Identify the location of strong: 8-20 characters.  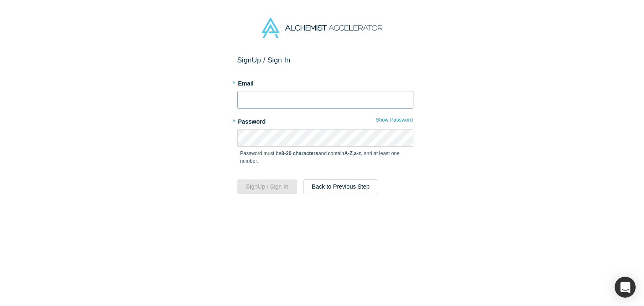
(300, 154).